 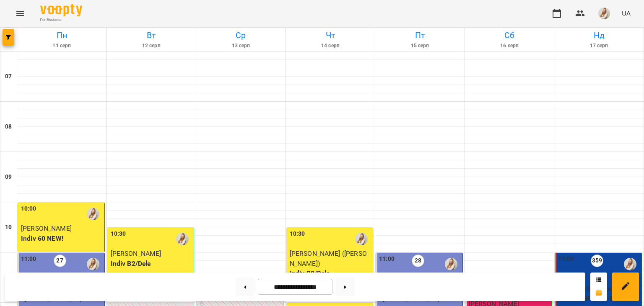 What do you see at coordinates (510, 35) in the screenshot?
I see `h6: Сб` at bounding box center [510, 35].